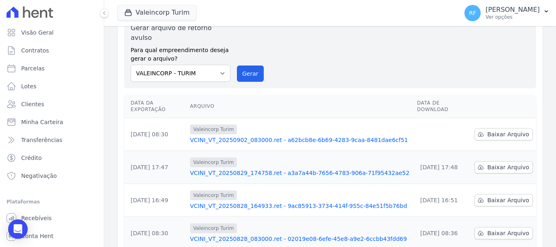  What do you see at coordinates (29, 86) in the screenshot?
I see `span: Lotes` at bounding box center [29, 86].